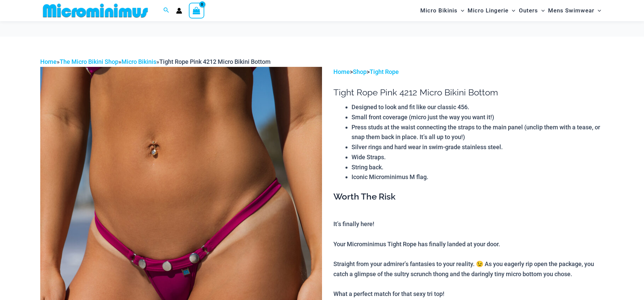  What do you see at coordinates (95, 10) in the screenshot?
I see `img: MM SHOP LOGO FLAT` at bounding box center [95, 10].